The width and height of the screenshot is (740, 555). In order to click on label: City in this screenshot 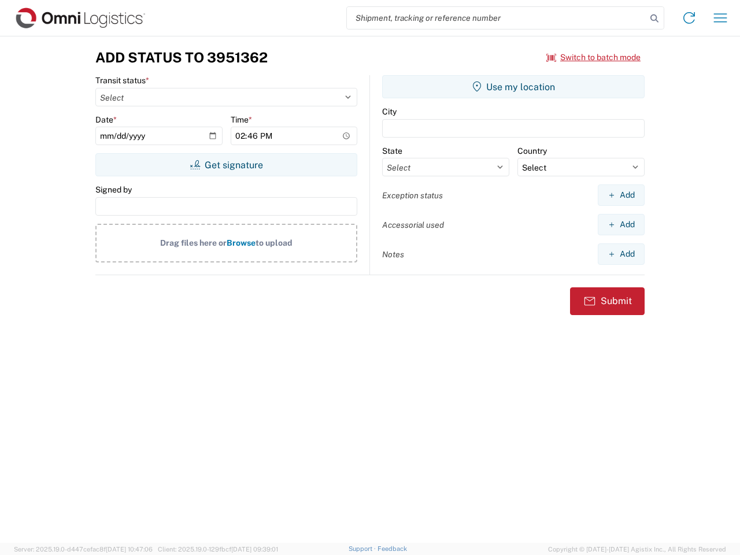, I will do `click(389, 112)`.